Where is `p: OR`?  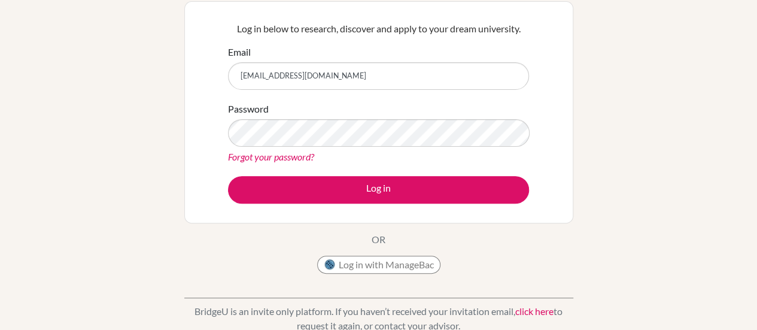
p: OR is located at coordinates (378, 239).